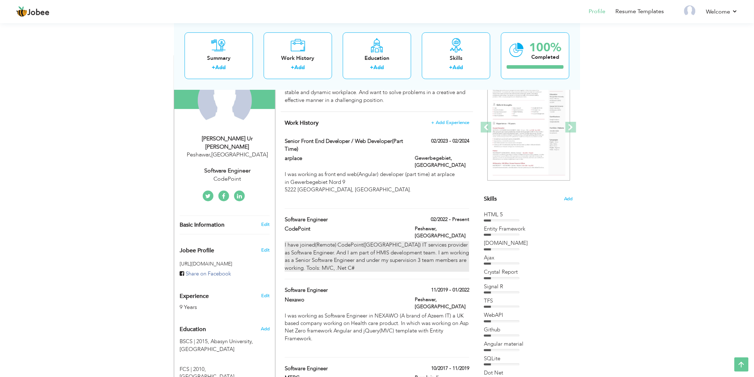 This screenshot has width=754, height=377. I want to click on div: BSCS, 2015, so click(224, 345).